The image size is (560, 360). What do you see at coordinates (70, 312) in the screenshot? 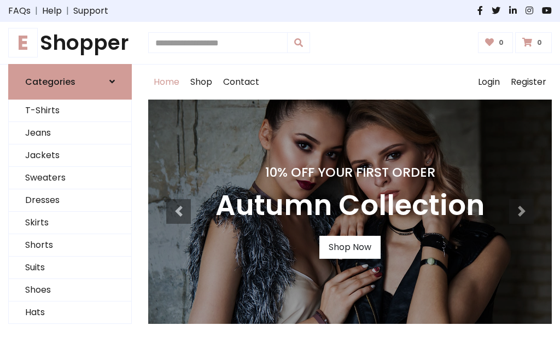
I see `a: Hats` at bounding box center [70, 312].